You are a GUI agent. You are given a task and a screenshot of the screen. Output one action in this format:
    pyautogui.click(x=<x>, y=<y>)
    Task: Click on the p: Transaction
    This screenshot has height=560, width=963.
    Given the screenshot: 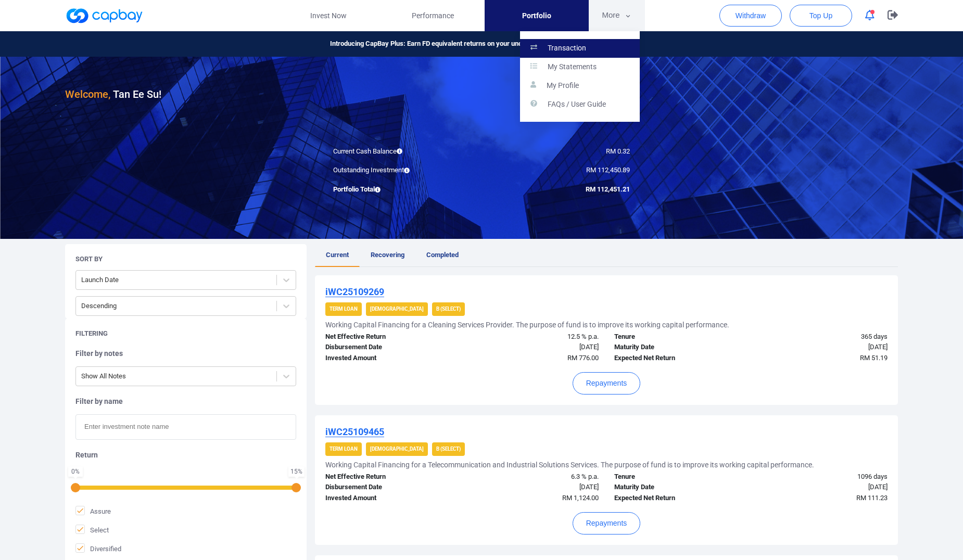 What is the action you would take?
    pyautogui.click(x=567, y=48)
    